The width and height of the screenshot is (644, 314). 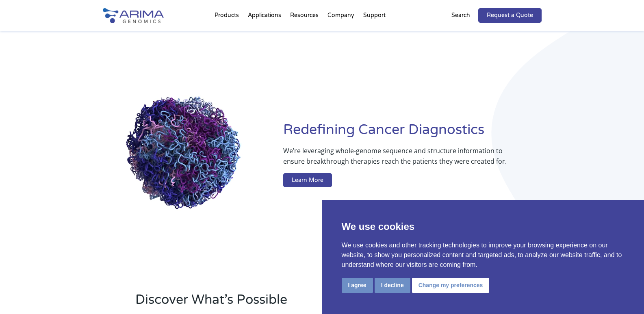 What do you see at coordinates (483, 255) in the screenshot?
I see `p: We use cookies and other tracking technologies to improve your browsing experience on our website...` at bounding box center [483, 255].